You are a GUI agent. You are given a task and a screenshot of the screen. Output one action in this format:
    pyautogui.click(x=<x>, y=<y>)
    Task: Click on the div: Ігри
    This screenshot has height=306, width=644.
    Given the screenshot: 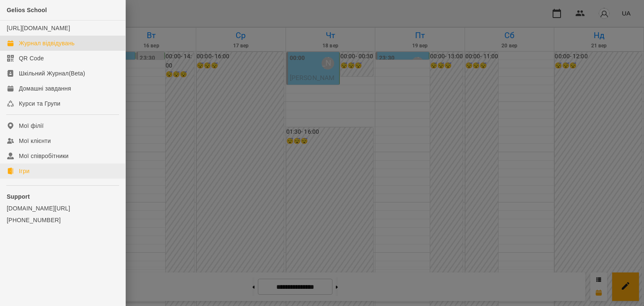 What is the action you would take?
    pyautogui.click(x=24, y=171)
    